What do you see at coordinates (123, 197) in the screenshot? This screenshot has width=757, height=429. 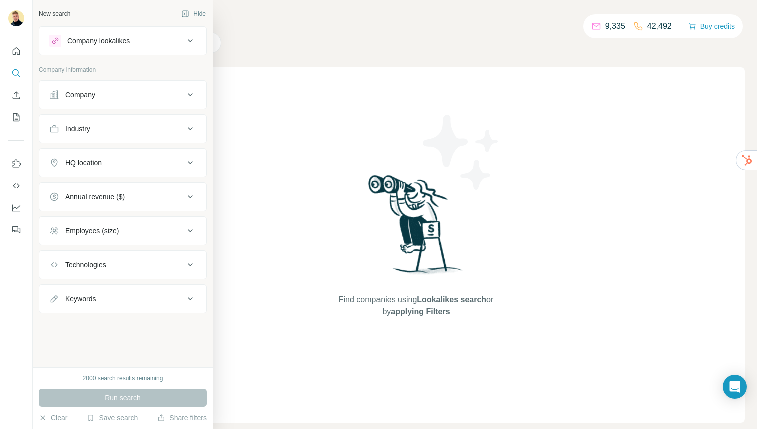 I see `button: Annual revenue ($)` at bounding box center [123, 197].